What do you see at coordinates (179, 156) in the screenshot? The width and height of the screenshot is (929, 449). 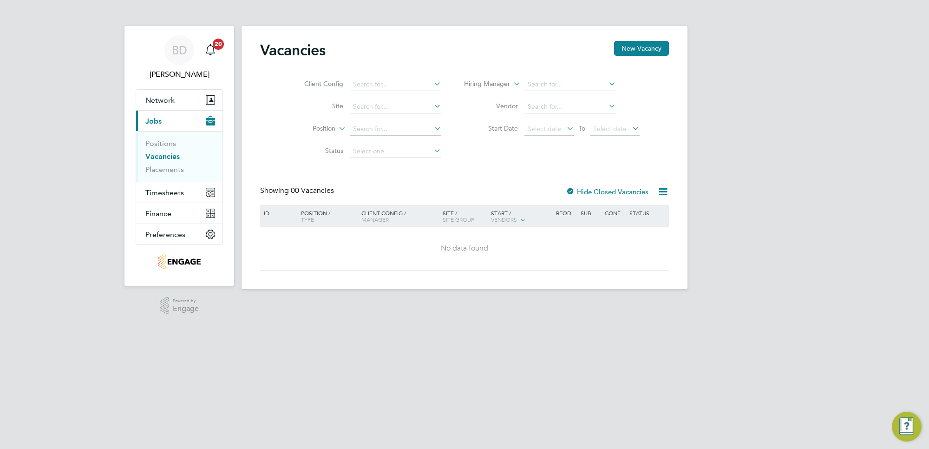 I see `nav: Main navigation` at bounding box center [179, 156].